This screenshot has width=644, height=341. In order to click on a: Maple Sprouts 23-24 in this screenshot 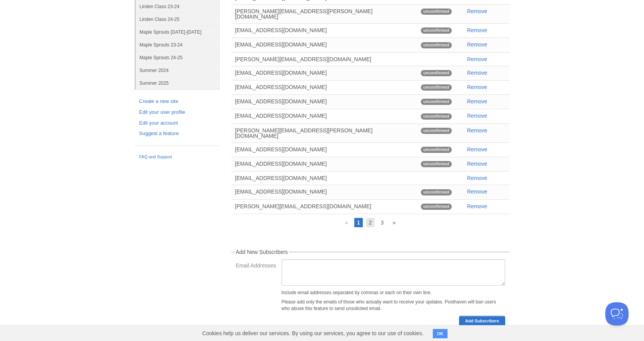, I will do `click(178, 44)`.